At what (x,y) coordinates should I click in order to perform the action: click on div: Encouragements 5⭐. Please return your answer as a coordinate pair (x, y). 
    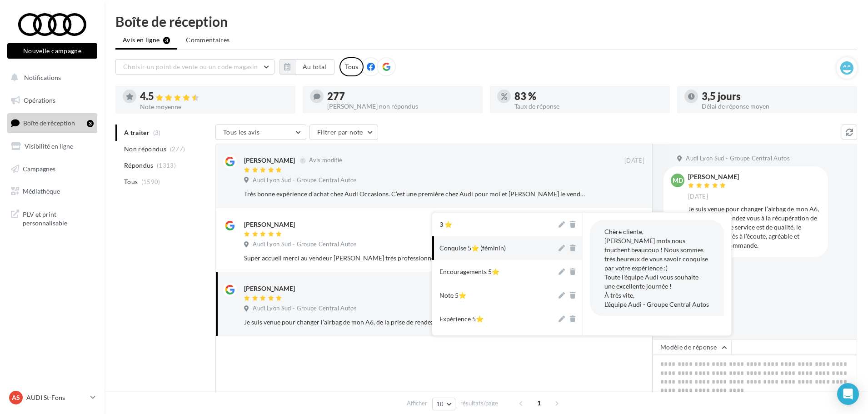
    Looking at the image, I should click on (469, 271).